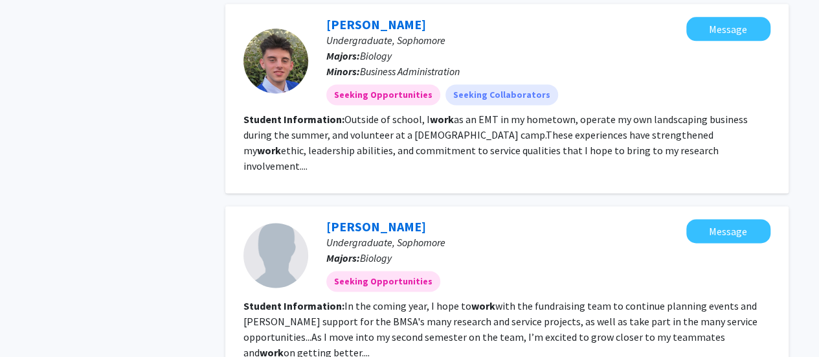 The image size is (819, 357). I want to click on span: Business Administration, so click(410, 71).